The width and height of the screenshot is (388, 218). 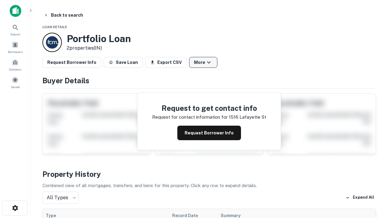 I want to click on div: All Types, so click(x=61, y=198).